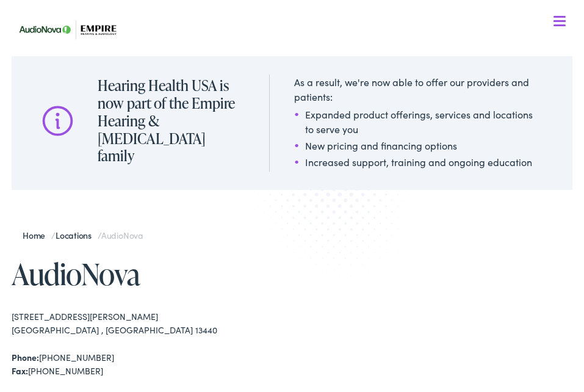 The height and width of the screenshot is (392, 584). I want to click on a: What We Offer, so click(297, 68).